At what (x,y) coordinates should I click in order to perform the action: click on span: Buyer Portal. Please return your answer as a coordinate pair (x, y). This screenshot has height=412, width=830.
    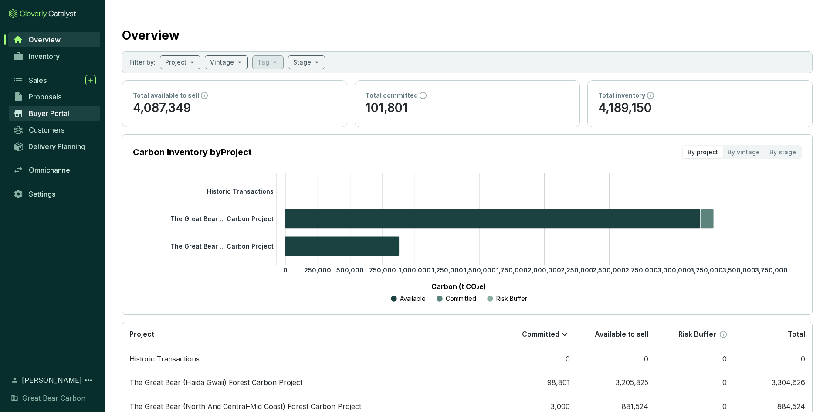
    Looking at the image, I should click on (49, 113).